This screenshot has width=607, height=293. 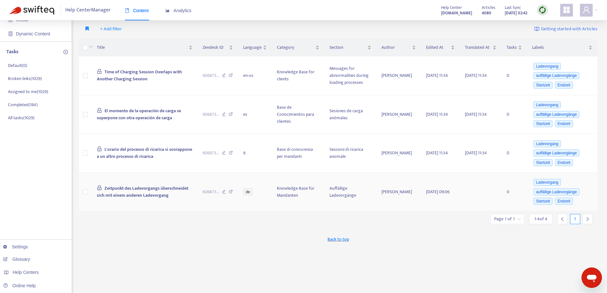 What do you see at coordinates (21, 118) in the screenshot?
I see `p: All tasks ( 1029 )` at bounding box center [21, 118].